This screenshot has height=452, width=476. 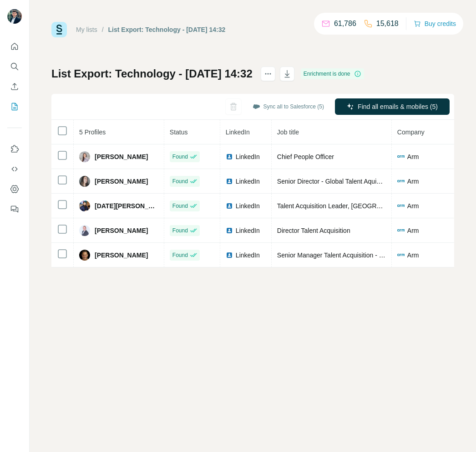 I want to click on button: Find all emails & mobiles (5), so click(x=392, y=106).